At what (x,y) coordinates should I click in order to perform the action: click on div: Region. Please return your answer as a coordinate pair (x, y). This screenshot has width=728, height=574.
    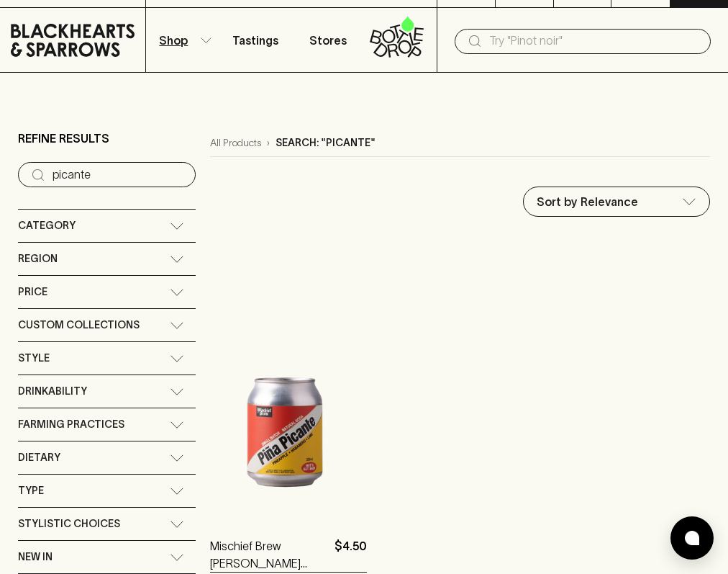
    Looking at the image, I should click on (107, 259).